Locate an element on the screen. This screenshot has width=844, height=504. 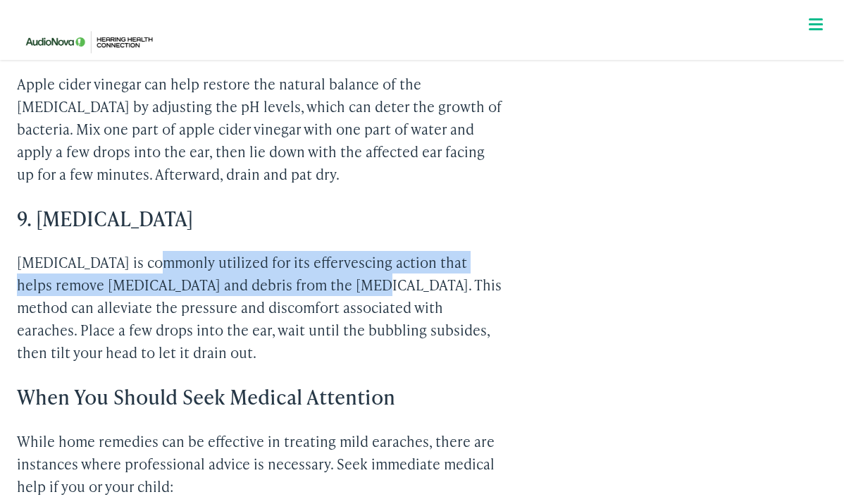
a: What We Offer is located at coordinates (427, 78).